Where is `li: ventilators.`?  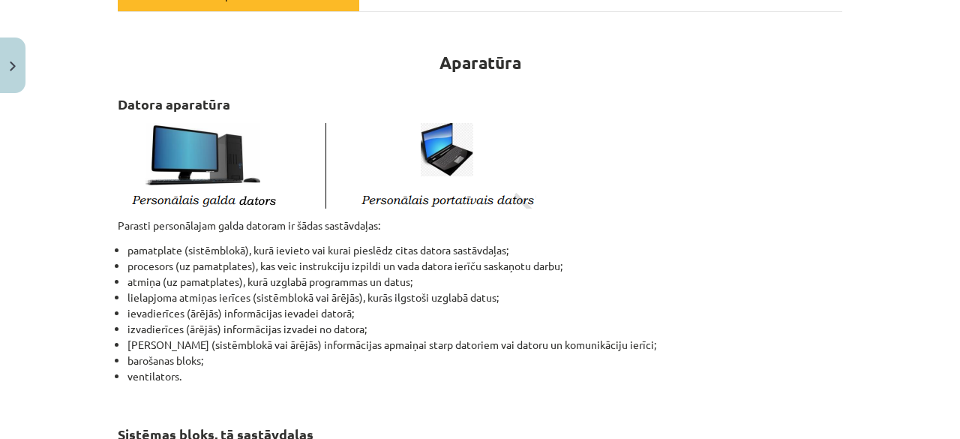 li: ventilators. is located at coordinates (485, 384).